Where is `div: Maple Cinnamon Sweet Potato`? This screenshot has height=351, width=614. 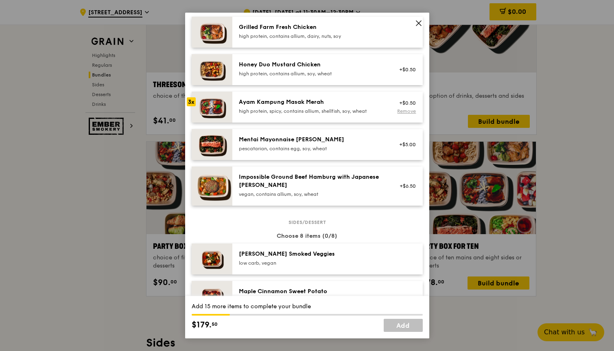
div: Maple Cinnamon Sweet Potato is located at coordinates (312, 291).